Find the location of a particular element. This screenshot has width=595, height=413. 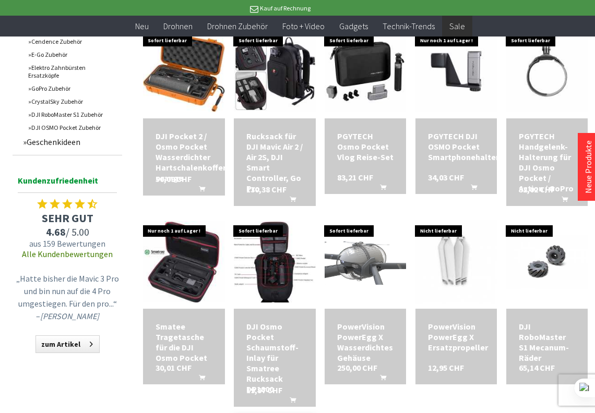

a: Foto + Video is located at coordinates (303, 26).